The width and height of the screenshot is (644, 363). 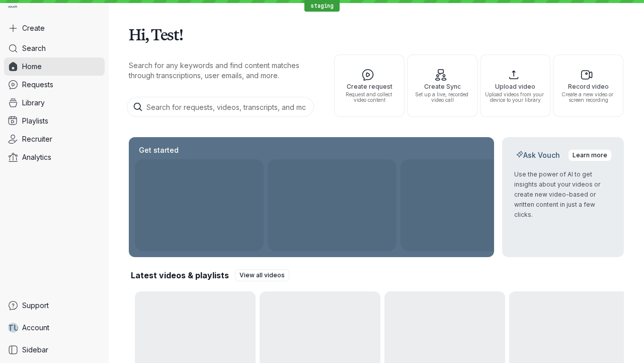 I want to click on button: Create requestRequest and collect video content, so click(x=370, y=86).